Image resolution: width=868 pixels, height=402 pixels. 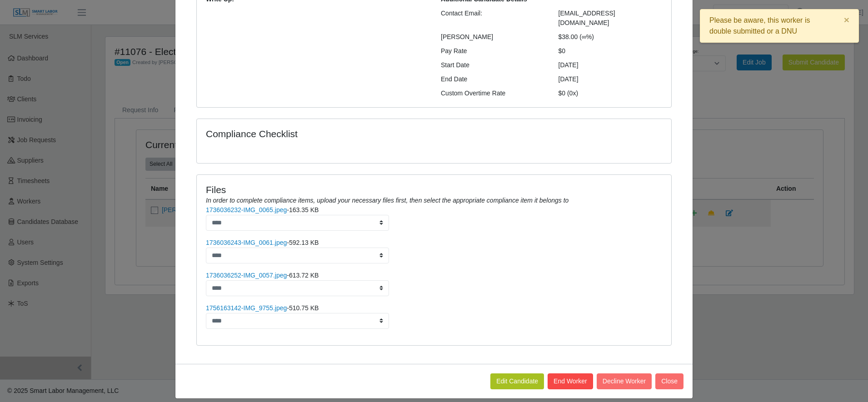 I want to click on span: 510.75 KB, so click(x=304, y=308).